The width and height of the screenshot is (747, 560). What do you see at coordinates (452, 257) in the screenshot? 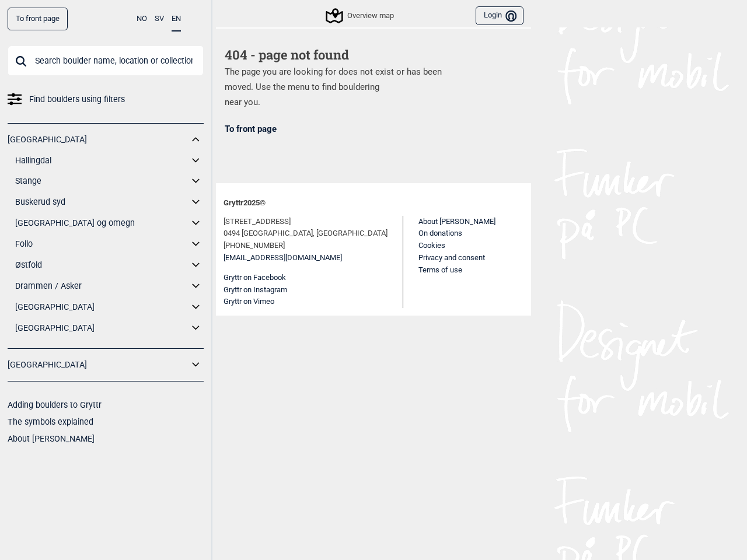
I see `a: Privacy and consent` at bounding box center [452, 257].